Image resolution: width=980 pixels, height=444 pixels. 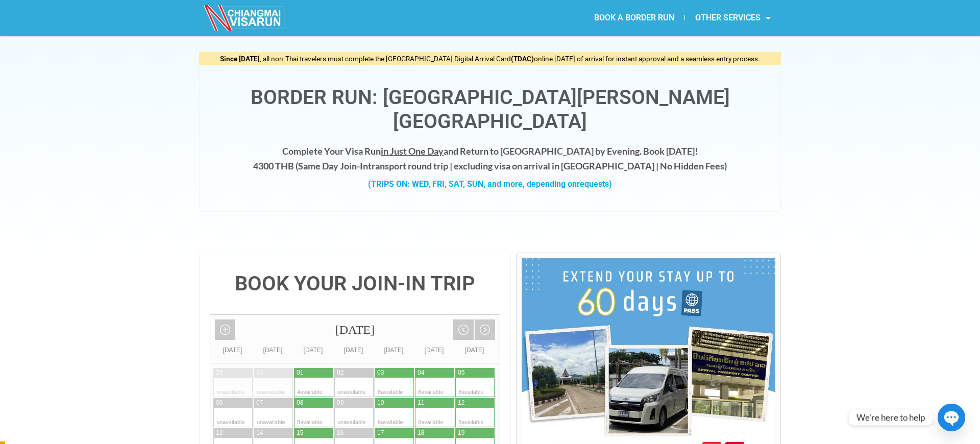 What do you see at coordinates (333, 166) in the screenshot?
I see `strong: Same Day Join-In` at bounding box center [333, 166].